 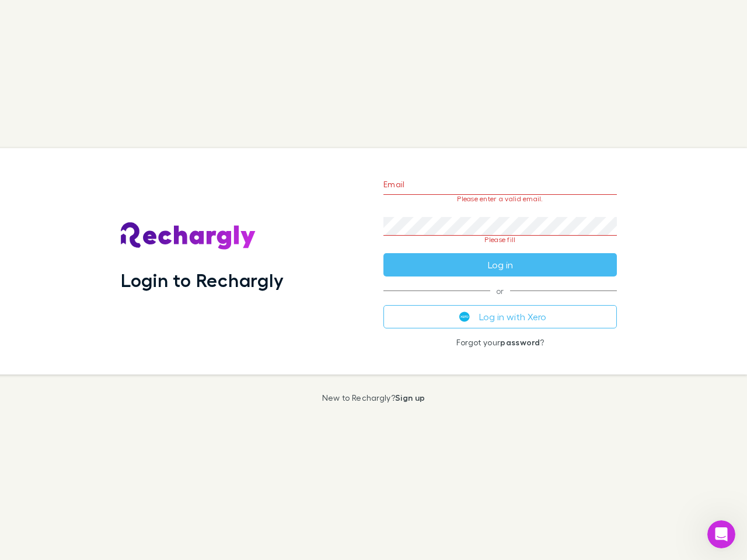 What do you see at coordinates (500, 317) in the screenshot?
I see `button: Log in with Xero` at bounding box center [500, 317].